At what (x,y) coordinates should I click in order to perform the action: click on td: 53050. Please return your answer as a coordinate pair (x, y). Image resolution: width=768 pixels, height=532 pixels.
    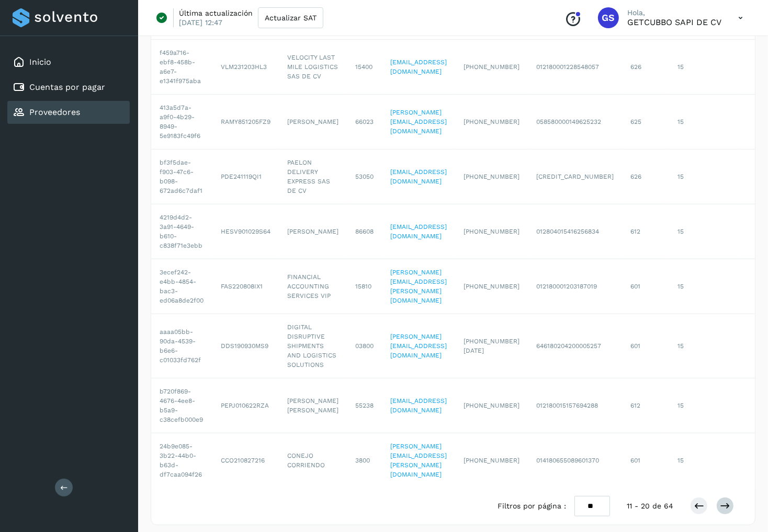
    Looking at the image, I should click on (364, 177).